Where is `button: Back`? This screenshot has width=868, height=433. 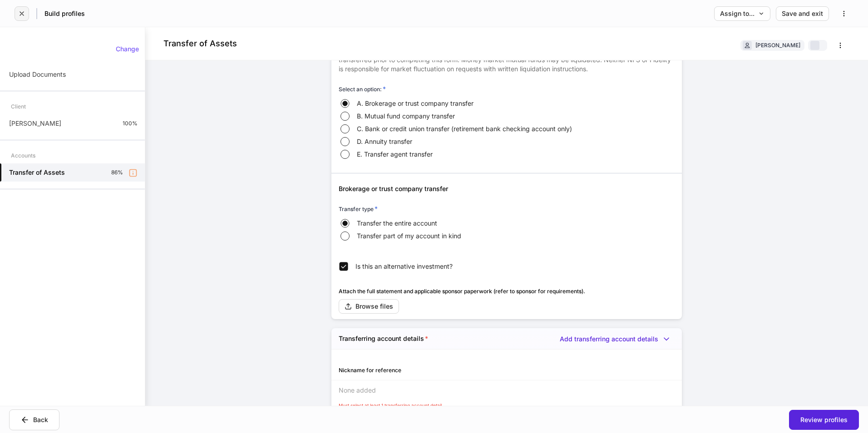 button: Back is located at coordinates (34, 420).